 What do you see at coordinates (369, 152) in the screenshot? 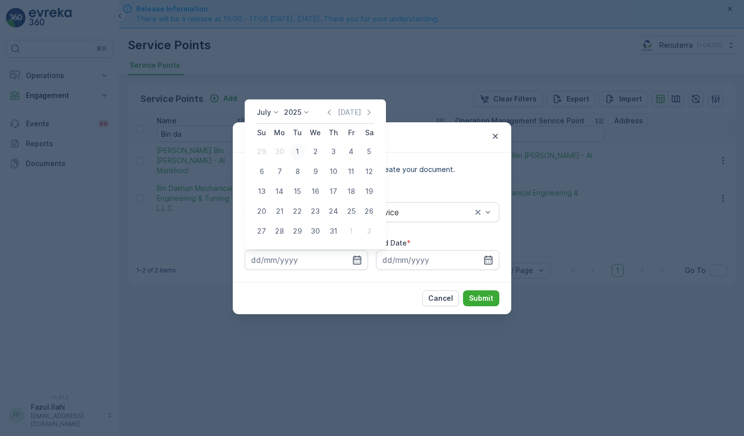
I see `div: 5` at bounding box center [369, 152].